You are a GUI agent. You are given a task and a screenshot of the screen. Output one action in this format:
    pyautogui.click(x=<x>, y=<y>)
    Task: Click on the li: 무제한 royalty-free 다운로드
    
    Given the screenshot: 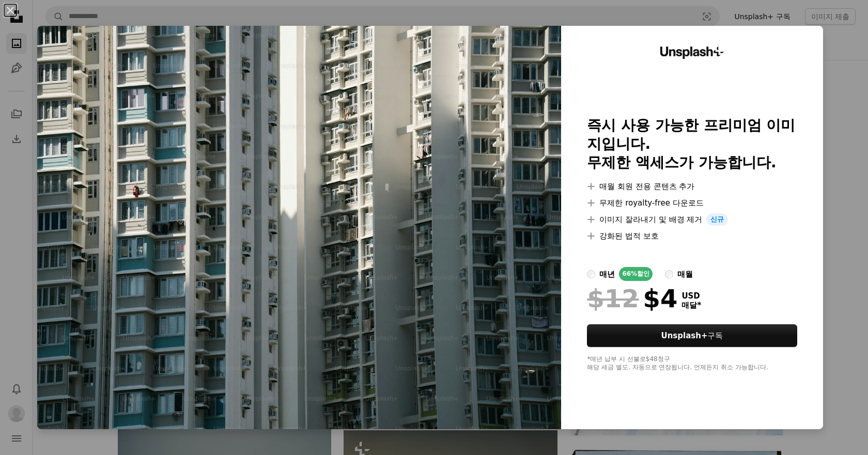 What is the action you would take?
    pyautogui.click(x=692, y=203)
    